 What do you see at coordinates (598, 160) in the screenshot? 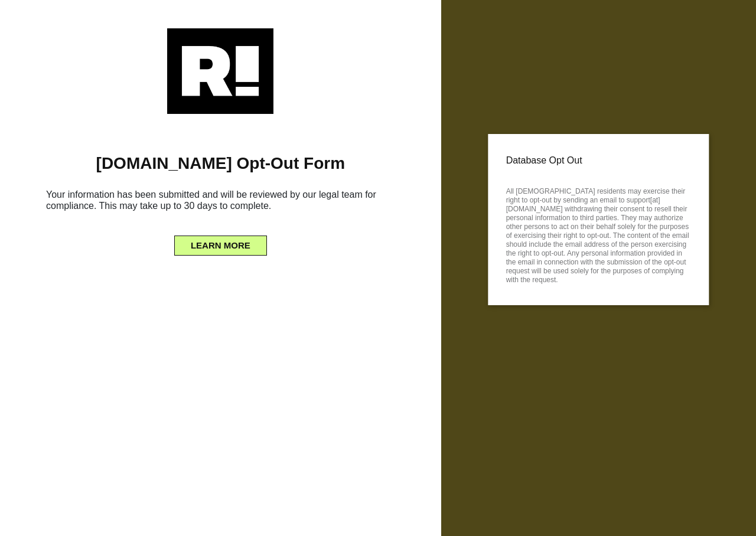
I see `p: Database Opt Out` at bounding box center [598, 160].